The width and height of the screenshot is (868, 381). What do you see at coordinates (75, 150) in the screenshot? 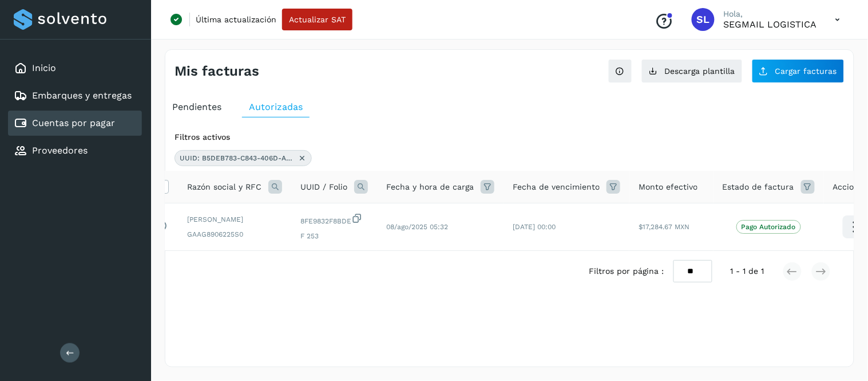
I see `div: Proveedores` at bounding box center [75, 150].